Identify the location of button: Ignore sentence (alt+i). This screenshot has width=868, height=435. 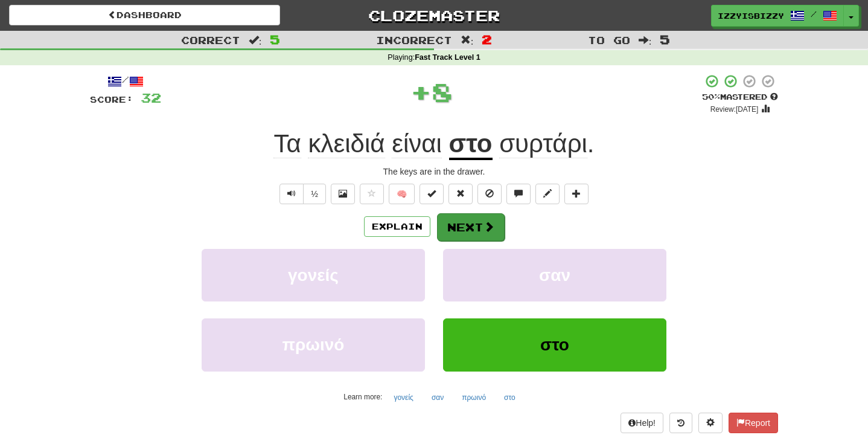
(489, 194).